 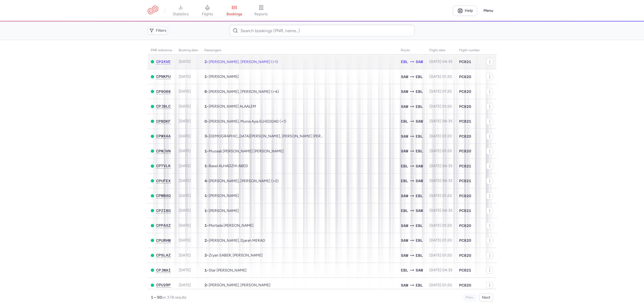 What do you see at coordinates (158, 31) in the screenshot?
I see `button: Filters` at bounding box center [158, 31].